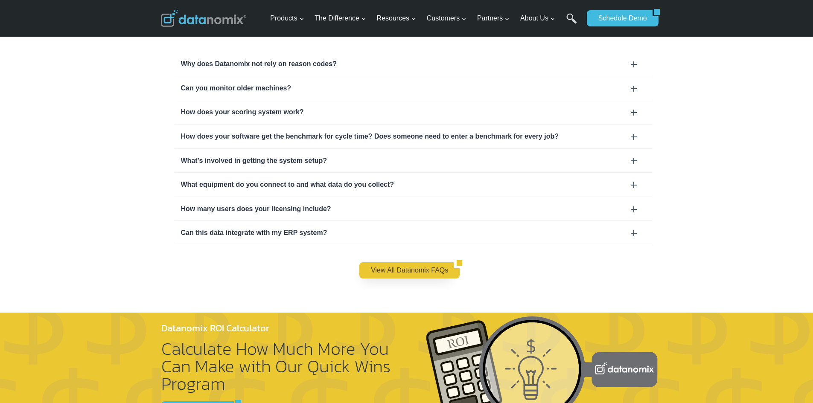 The image size is (813, 403). Describe the element at coordinates (413, 136) in the screenshot. I see `div: How does your software get the benchmark for cycle time? Does someone need to enter a benchmark f...` at that location.